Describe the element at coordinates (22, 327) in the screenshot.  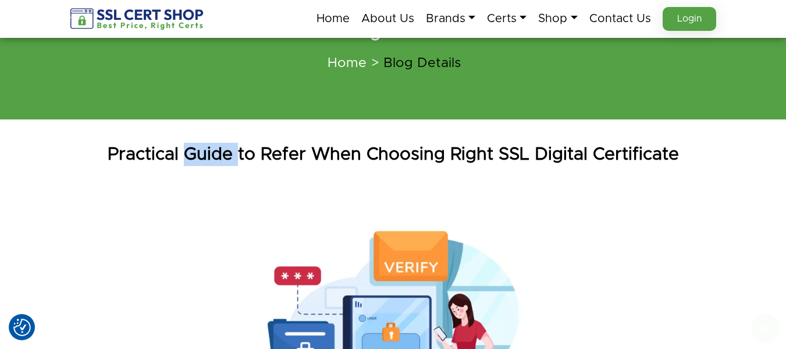
I see `img: Revisit consent button` at that location.